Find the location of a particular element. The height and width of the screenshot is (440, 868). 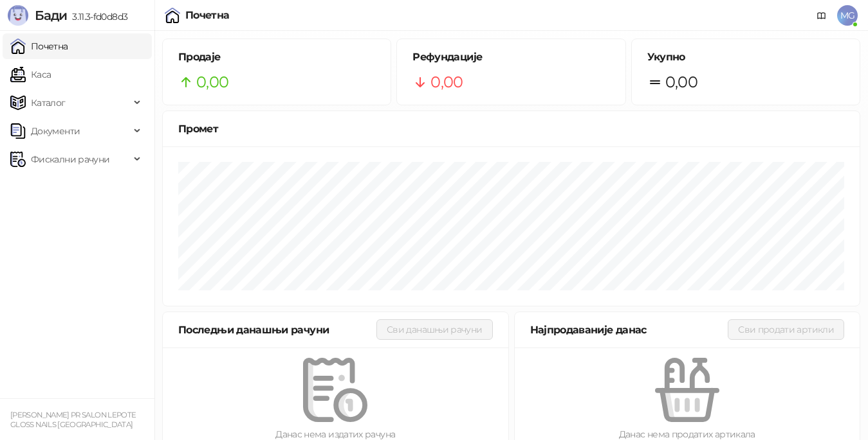

a: Документација is located at coordinates (822, 15).